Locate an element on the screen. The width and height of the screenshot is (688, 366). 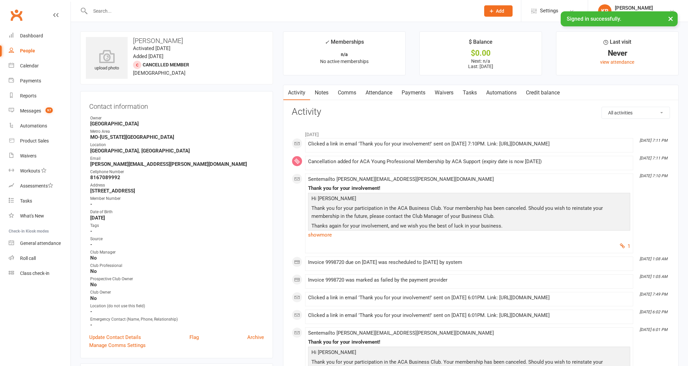
span: Settings is located at coordinates (549, 11).